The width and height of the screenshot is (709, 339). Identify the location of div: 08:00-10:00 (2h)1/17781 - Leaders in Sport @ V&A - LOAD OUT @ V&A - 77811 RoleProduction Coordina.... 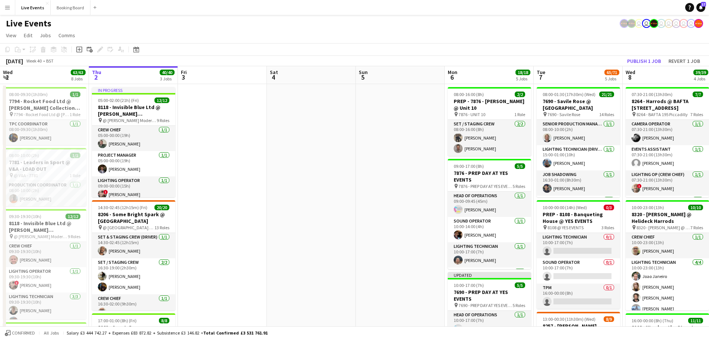
(45, 177).